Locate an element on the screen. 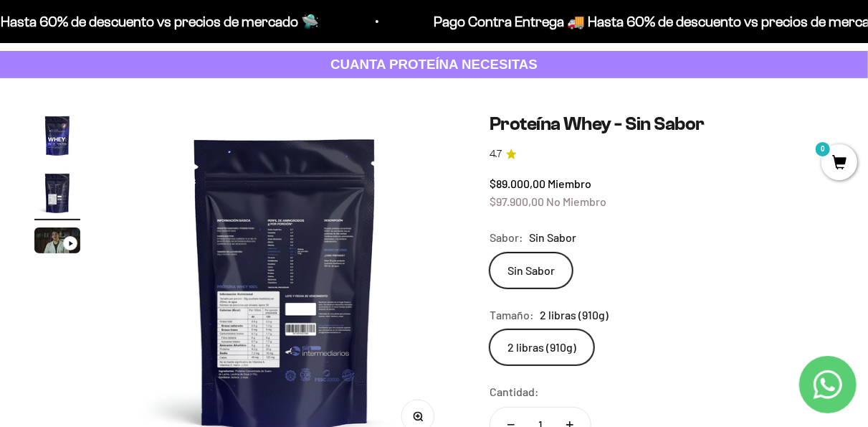 This screenshot has height=427, width=868. button: Ir al artículo 2 is located at coordinates (57, 195).